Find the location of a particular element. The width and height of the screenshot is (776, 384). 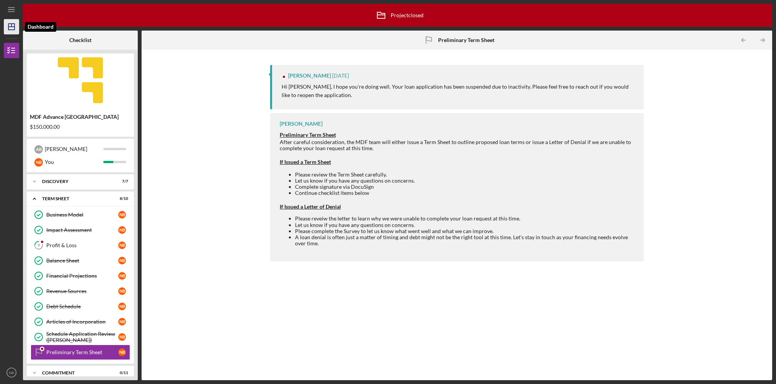

img: Product logo is located at coordinates (80, 80).